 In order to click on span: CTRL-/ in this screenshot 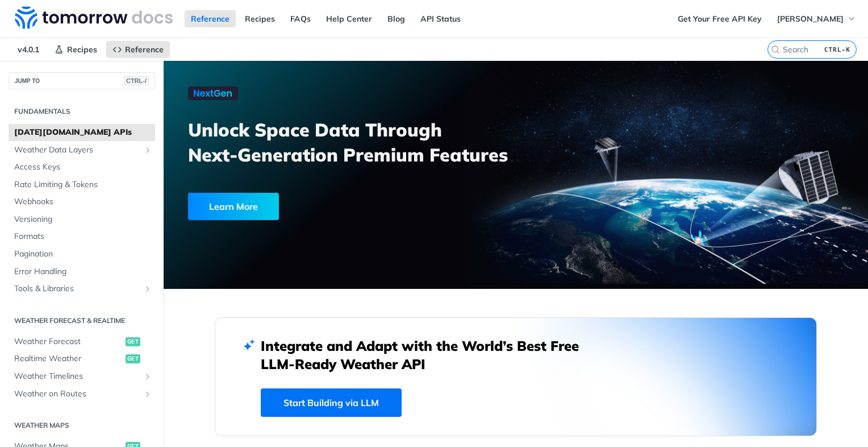, I will do `click(137, 80)`.